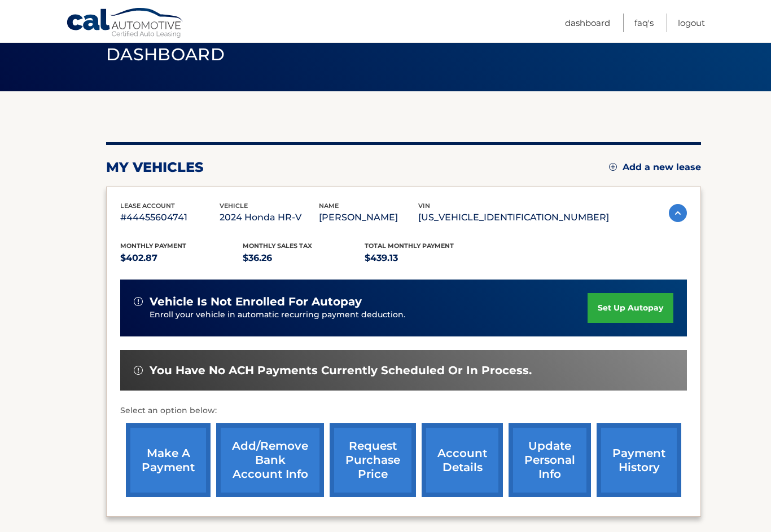 The height and width of the screenshot is (532, 771). Describe the element at coordinates (639, 460) in the screenshot. I see `a: payment history` at that location.